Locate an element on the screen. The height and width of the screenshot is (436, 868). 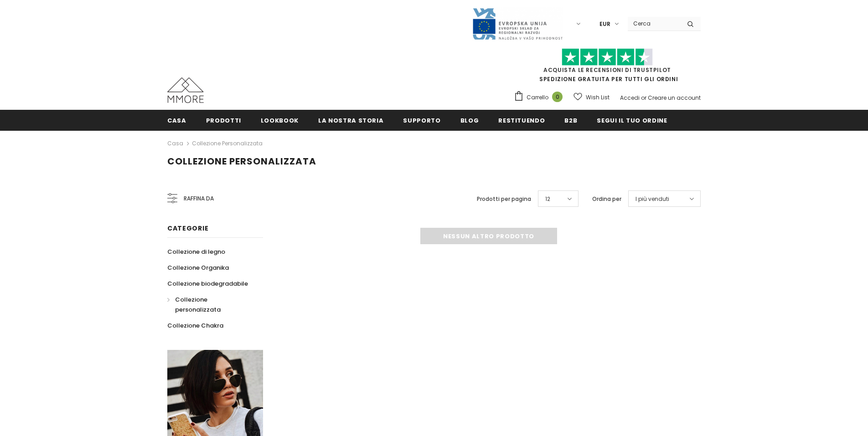
span: Blog is located at coordinates (470, 121).